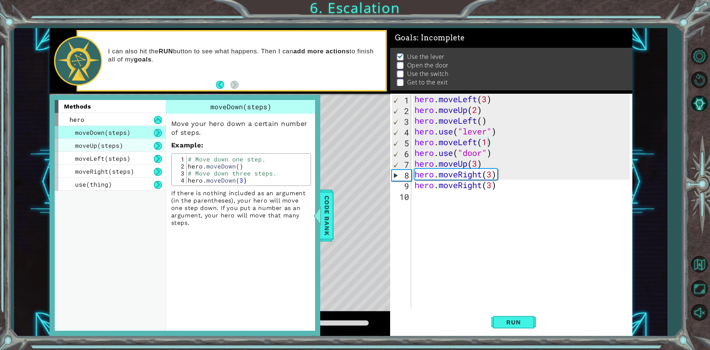 This screenshot has height=350, width=710. I want to click on span: use(thing), so click(94, 184).